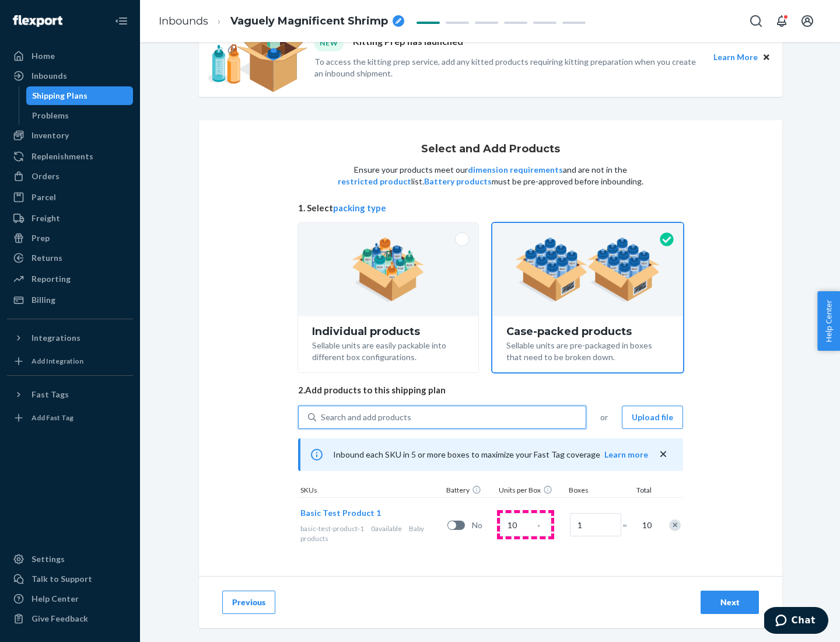  Describe the element at coordinates (60, 96) in the screenshot. I see `div: Shipping Plans` at that location.